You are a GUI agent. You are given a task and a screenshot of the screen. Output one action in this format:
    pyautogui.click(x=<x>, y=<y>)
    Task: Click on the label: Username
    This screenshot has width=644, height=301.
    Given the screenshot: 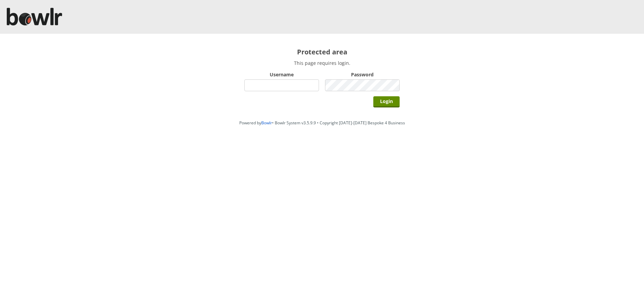 What is the action you would take?
    pyautogui.click(x=282, y=74)
    